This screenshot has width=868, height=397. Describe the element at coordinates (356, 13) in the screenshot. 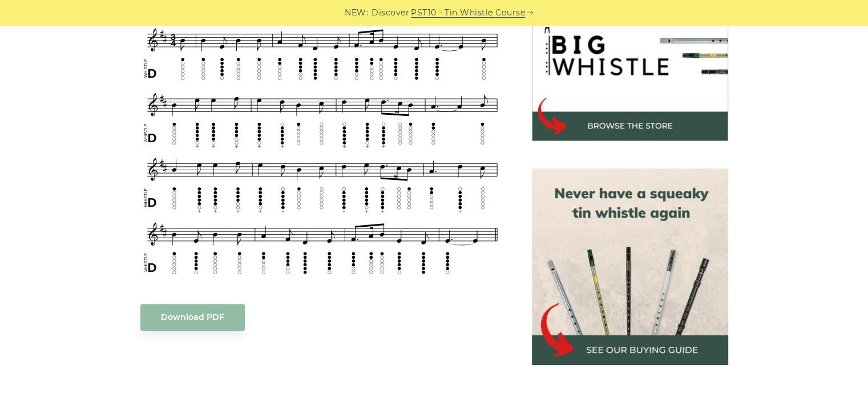

I see `span: NEW:` at that location.